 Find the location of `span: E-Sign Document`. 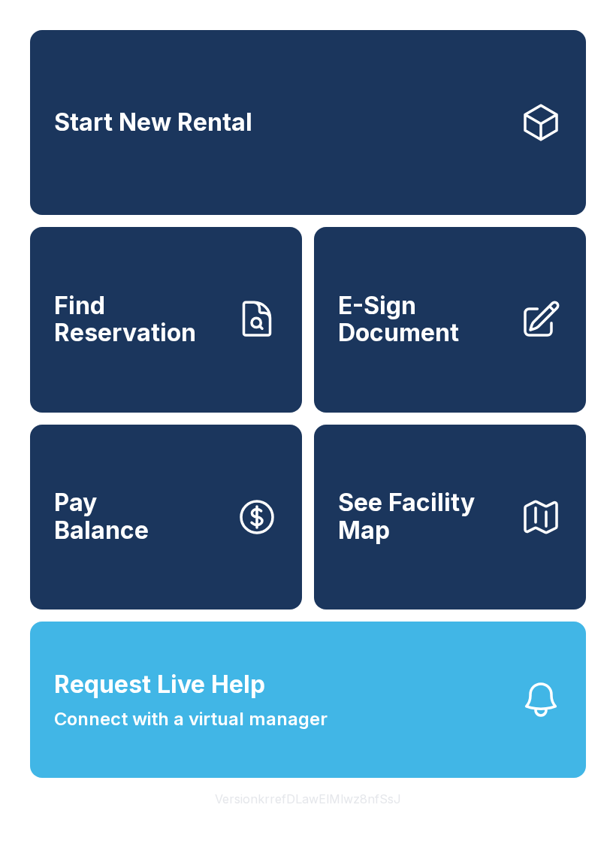

span: E-Sign Document is located at coordinates (424, 319).